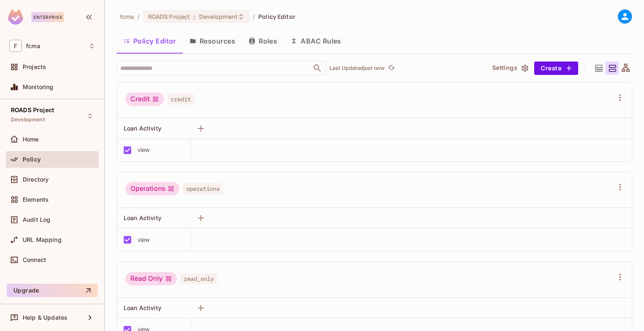 The image size is (644, 331). I want to click on button: Settings, so click(510, 68).